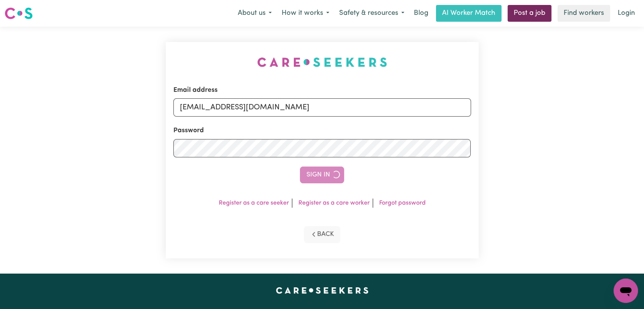 This screenshot has height=309, width=644. Describe the element at coordinates (19, 14) in the screenshot. I see `a: Careseekers logo` at that location.